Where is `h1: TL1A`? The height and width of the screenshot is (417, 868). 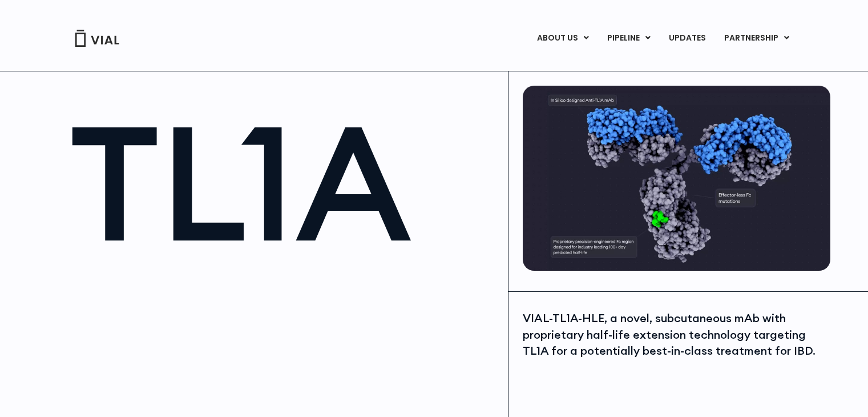 h1: TL1A is located at coordinates (283, 182).